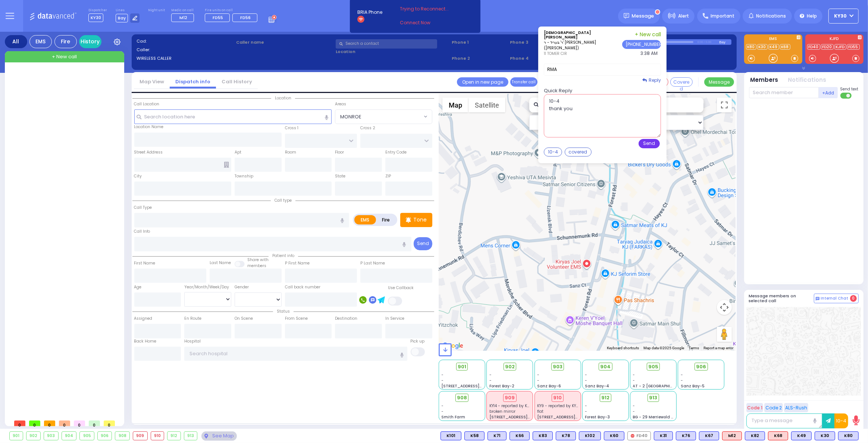 This screenshot has width=868, height=443. Describe the element at coordinates (122, 18) in the screenshot. I see `span: Bay` at that location.